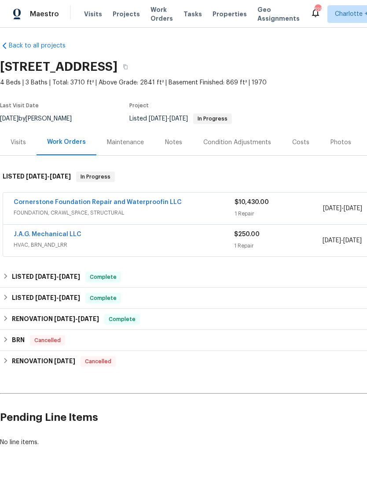 The width and height of the screenshot is (367, 478). I want to click on a: J.A.G. Mechanical LLC, so click(48, 234).